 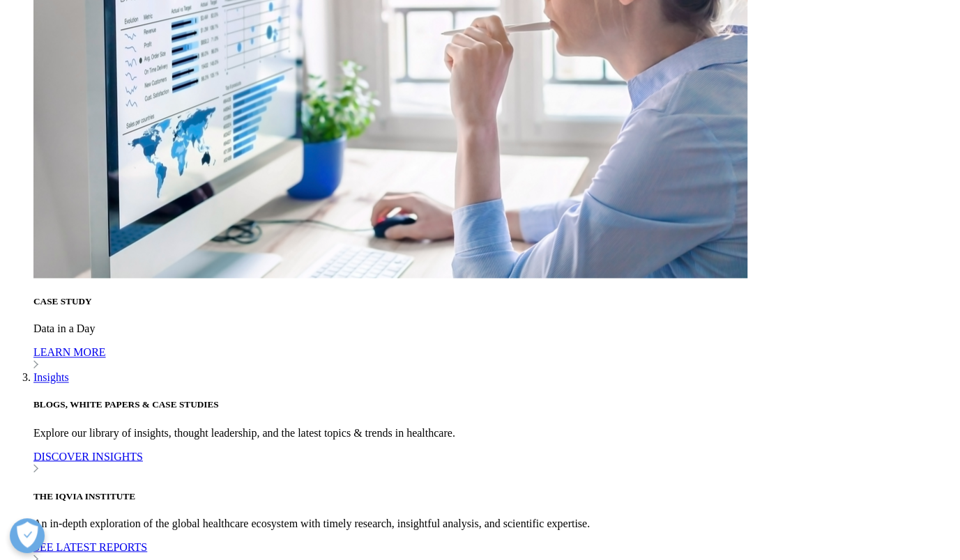 What do you see at coordinates (494, 301) in the screenshot?
I see `h5: CASE STUDY` at bounding box center [494, 301].